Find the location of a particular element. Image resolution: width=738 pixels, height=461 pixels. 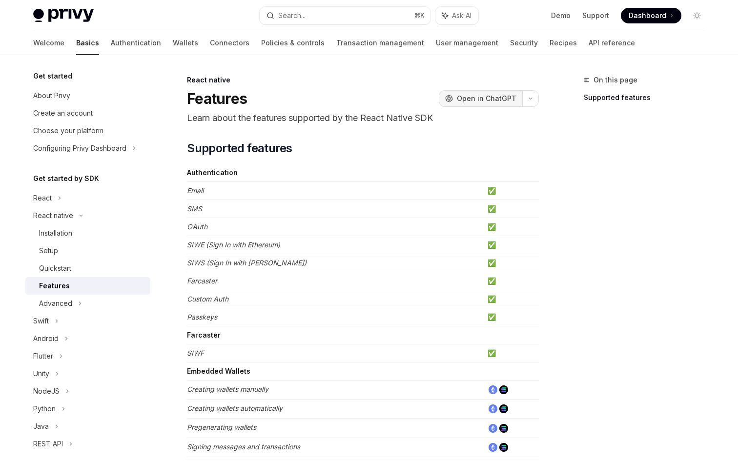

a: Dashboard is located at coordinates (651, 16).